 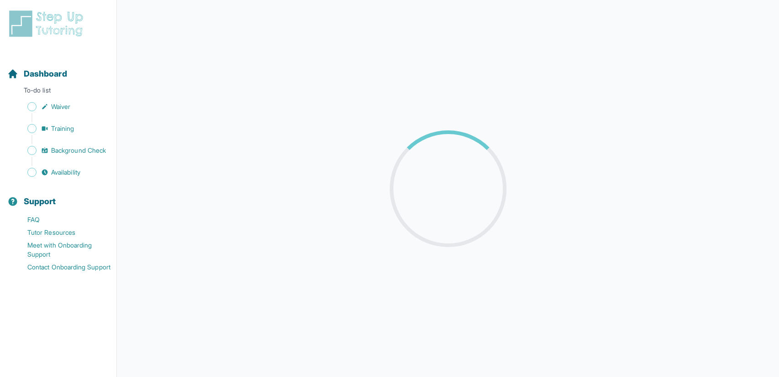 What do you see at coordinates (62, 129) in the screenshot?
I see `span: Training` at bounding box center [62, 129].